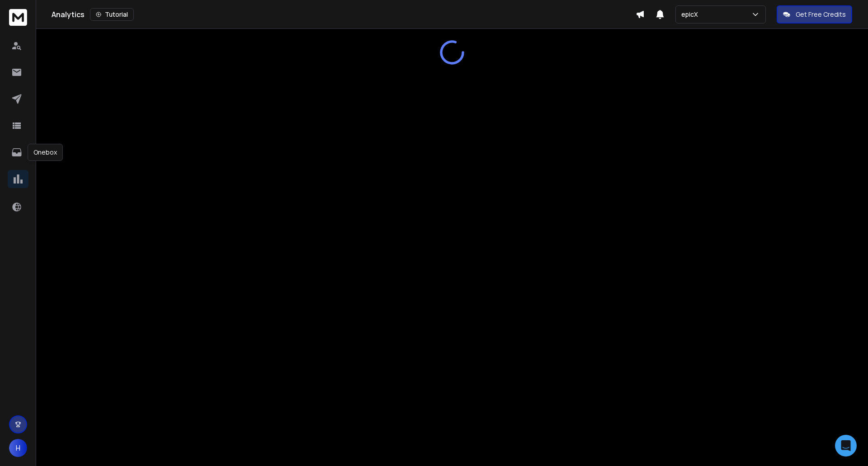 This screenshot has height=466, width=868. I want to click on button: H, so click(18, 448).